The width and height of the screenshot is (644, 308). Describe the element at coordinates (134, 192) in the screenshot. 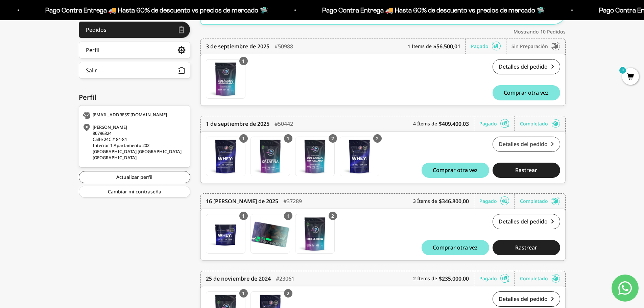

I see `a: Cambiar mi contraseña` at that location.